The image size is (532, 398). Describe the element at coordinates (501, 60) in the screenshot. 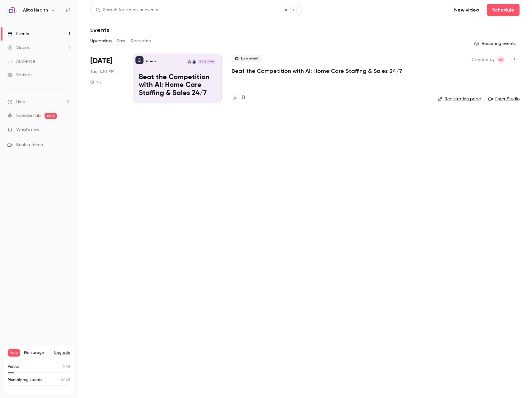

I see `span: NC` at that location.